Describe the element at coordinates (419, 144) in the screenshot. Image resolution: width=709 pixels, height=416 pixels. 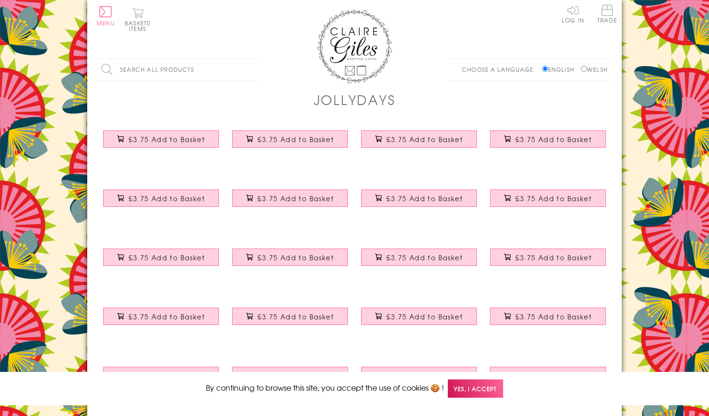
I see `a: Christmas Card, Pile of Presents, Embellished with colourful pompoms £3.75 Add to Basket` at that location.